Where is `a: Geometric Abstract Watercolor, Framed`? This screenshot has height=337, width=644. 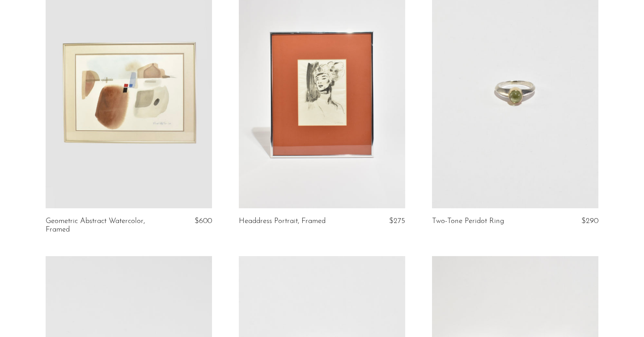
a: Geometric Abstract Watercolor, Framed is located at coordinates (101, 225).